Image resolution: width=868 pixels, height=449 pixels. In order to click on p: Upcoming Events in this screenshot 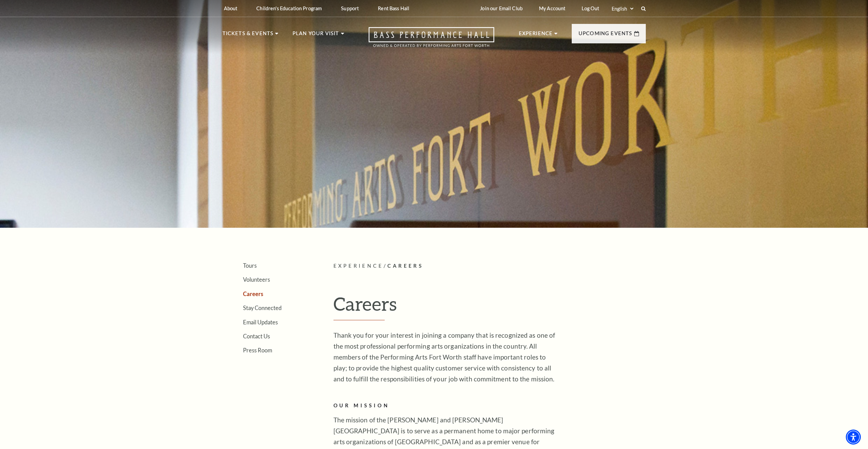, I will do `click(606, 35)`.